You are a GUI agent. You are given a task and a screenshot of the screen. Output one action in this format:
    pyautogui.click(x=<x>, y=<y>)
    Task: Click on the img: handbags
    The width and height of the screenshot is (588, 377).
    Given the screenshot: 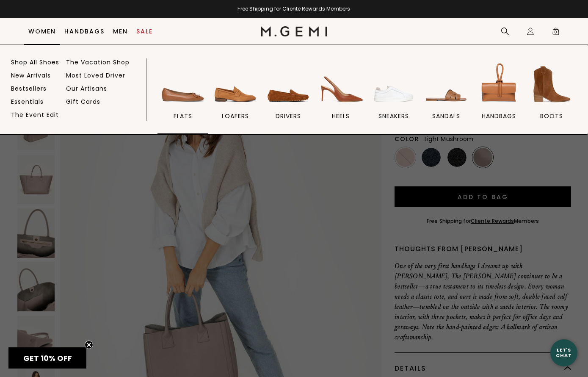 What is the action you would take?
    pyautogui.click(x=499, y=84)
    